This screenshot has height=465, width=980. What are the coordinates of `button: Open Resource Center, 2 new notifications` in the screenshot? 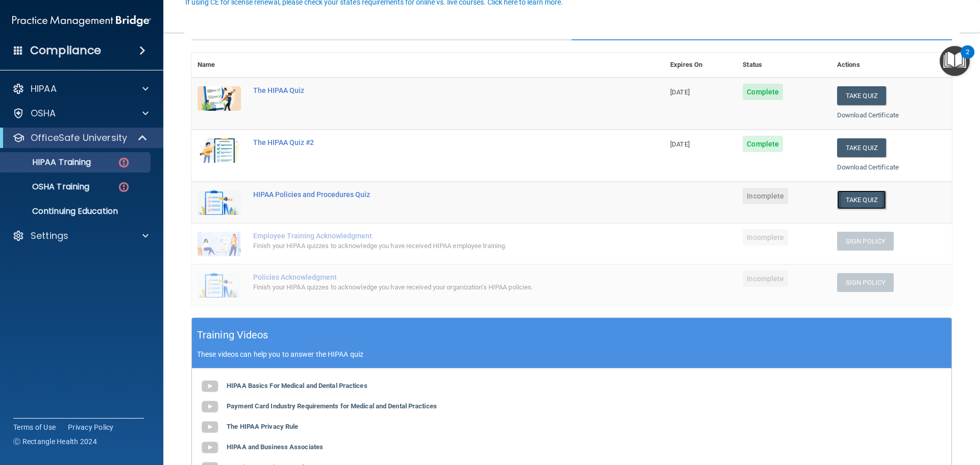 It's located at (954, 60).